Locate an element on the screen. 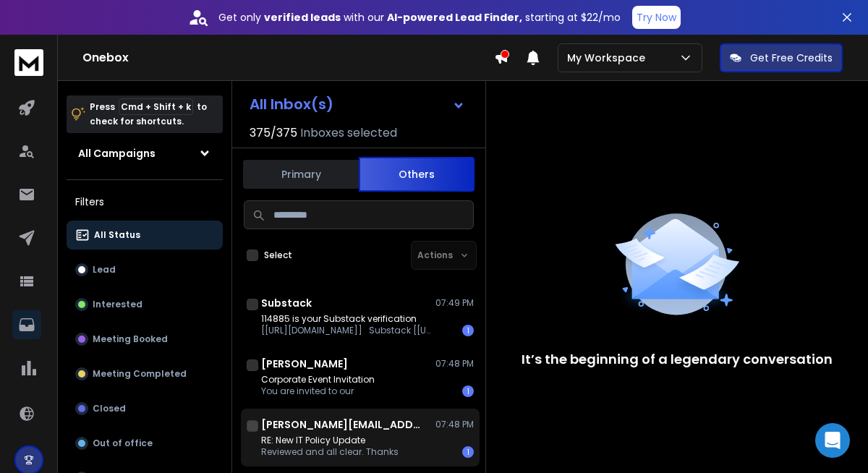 This screenshot has height=473, width=868. p: 114885 is your Substack verification is located at coordinates (348, 319).